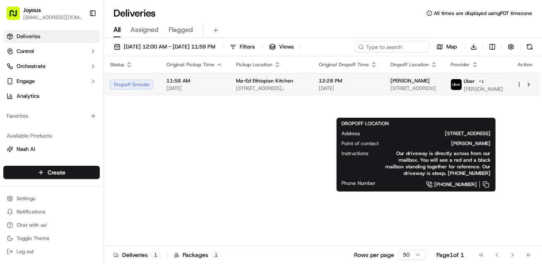  Describe the element at coordinates (51, 198) in the screenshot. I see `button: Settings` at that location.